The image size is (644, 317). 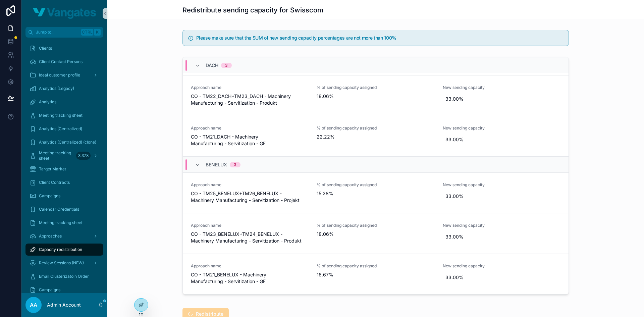 What do you see at coordinates (253, 10) in the screenshot?
I see `h1: Redistribute sending capacity for Swisscom` at bounding box center [253, 10].